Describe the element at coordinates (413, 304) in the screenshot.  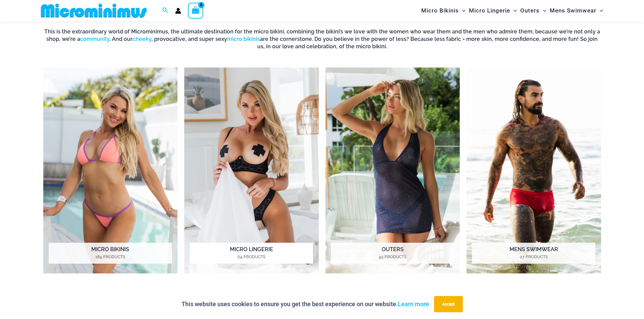
I see `a: Learn more` at that location.